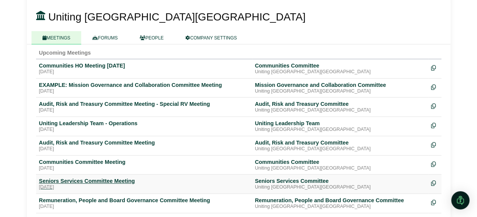 This screenshot has width=477, height=217. Describe the element at coordinates (56, 38) in the screenshot. I see `a: MEETINGS` at that location.